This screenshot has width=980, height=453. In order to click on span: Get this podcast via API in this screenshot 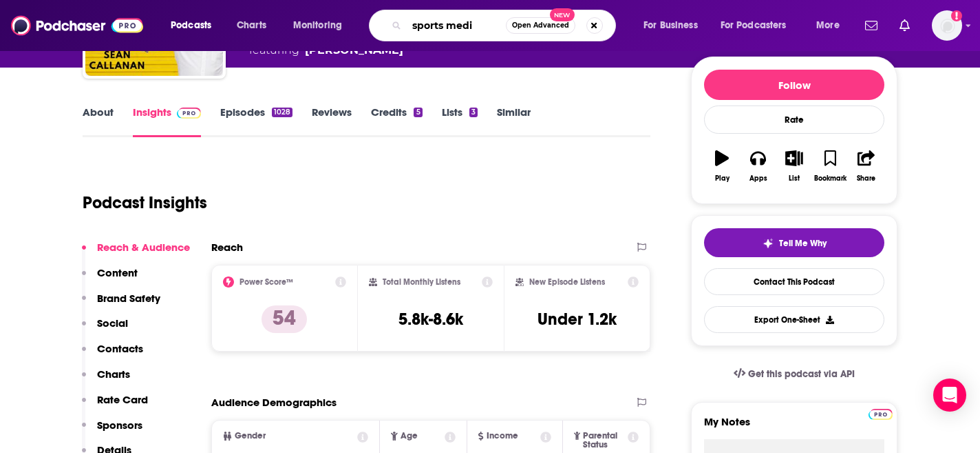, I will do `click(801, 373)`.